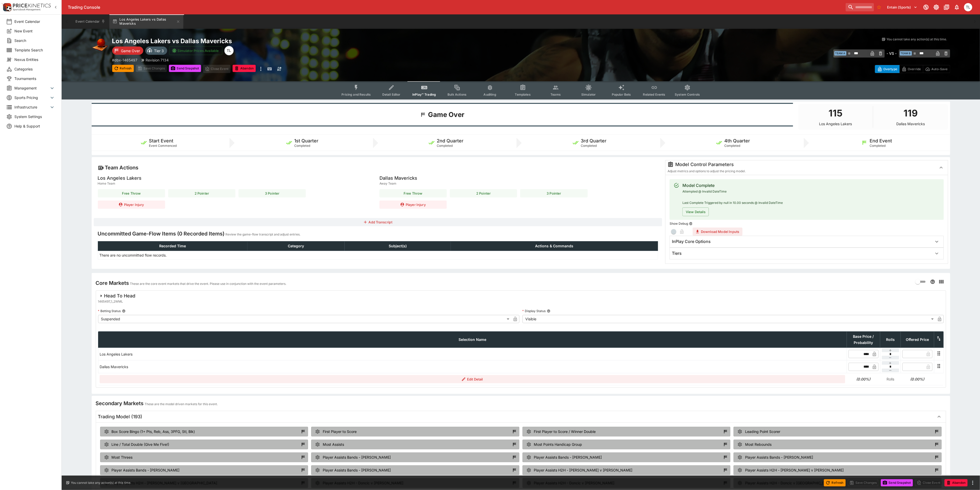 The width and height of the screenshot is (980, 490). Describe the element at coordinates (208, 283) in the screenshot. I see `p: These are the core event markets that drive the event. Please use in conjunction with the event p...` at that location.